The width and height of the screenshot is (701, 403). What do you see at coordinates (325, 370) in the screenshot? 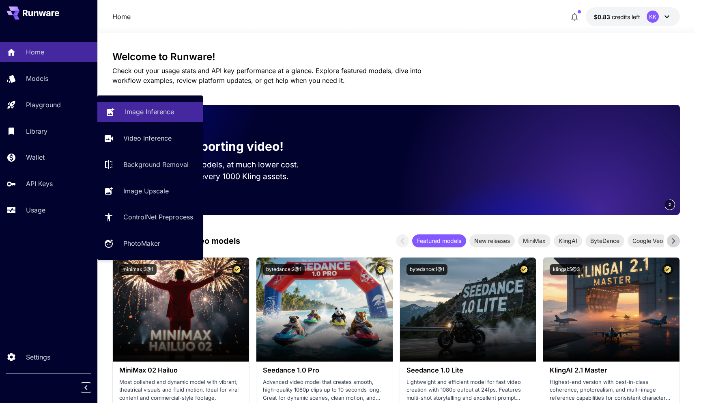
I see `h3: Seedance 1.0 Pro` at bounding box center [325, 370].